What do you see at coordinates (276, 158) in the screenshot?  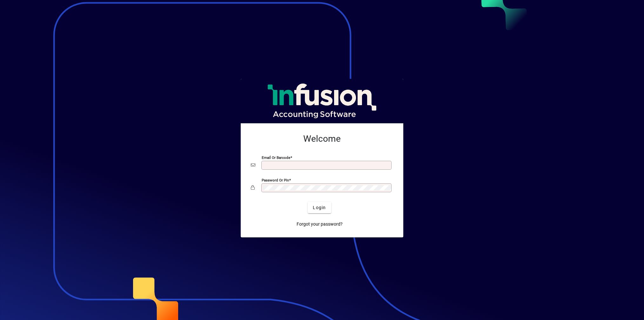 I see `mat-label: Email or Barcode` at bounding box center [276, 158].